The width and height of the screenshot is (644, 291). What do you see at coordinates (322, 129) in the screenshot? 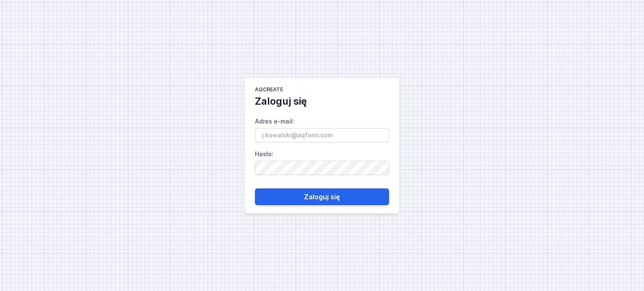
I see `label: Adres e-mail :` at bounding box center [322, 129].